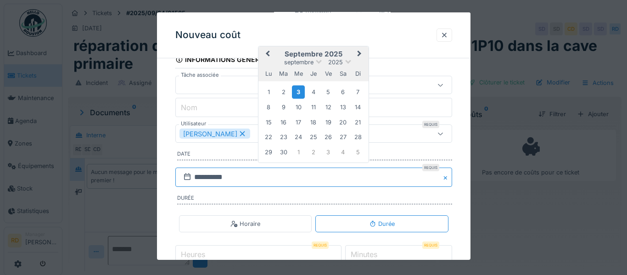 This screenshot has height=275, width=627. What do you see at coordinates (313, 92) in the screenshot?
I see `div: Choose jeudi 4 septembre 2025` at bounding box center [313, 92].